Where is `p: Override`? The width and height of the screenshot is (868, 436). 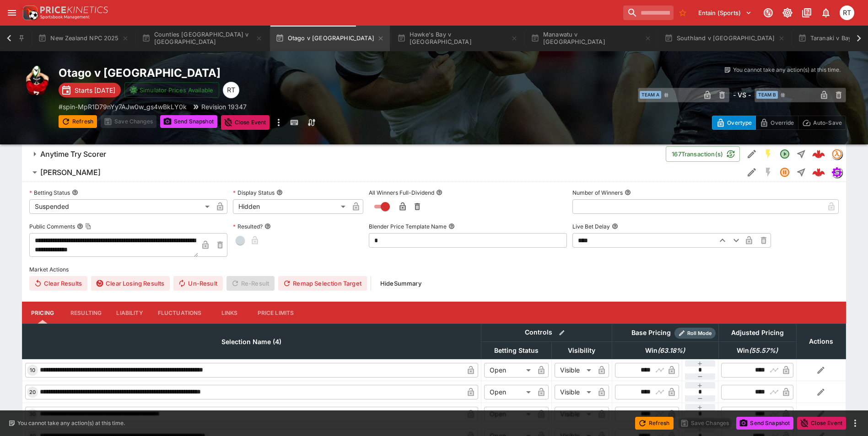
p: Override is located at coordinates (782, 123).